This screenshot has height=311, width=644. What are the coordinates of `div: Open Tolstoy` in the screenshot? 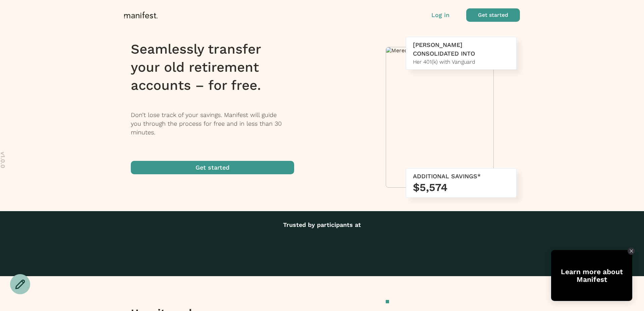 It's located at (591, 276).